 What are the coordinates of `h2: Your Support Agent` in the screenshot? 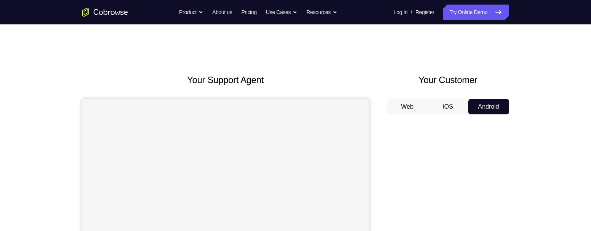 It's located at (225, 80).